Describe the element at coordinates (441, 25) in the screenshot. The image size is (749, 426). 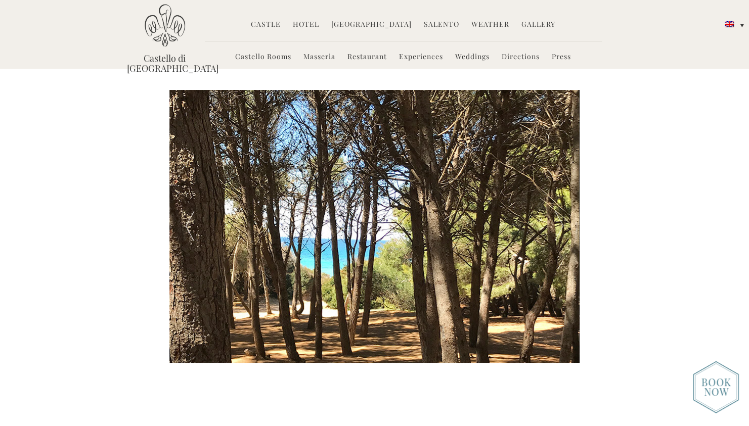
I see `a: Salento` at that location.